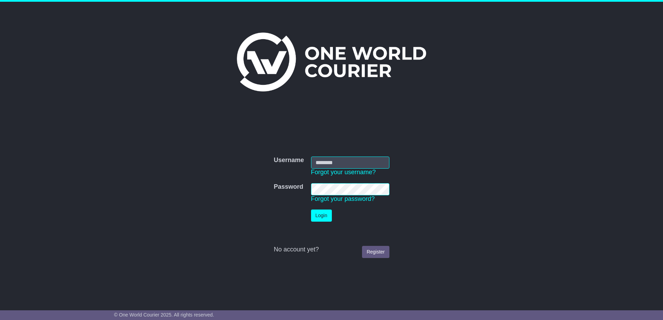  Describe the element at coordinates (343, 172) in the screenshot. I see `a: Forgot your username?` at that location.